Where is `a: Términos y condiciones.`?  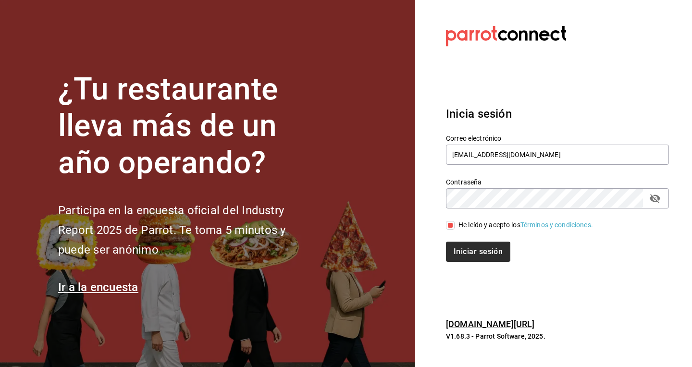 a: Términos y condiciones. is located at coordinates (556, 225).